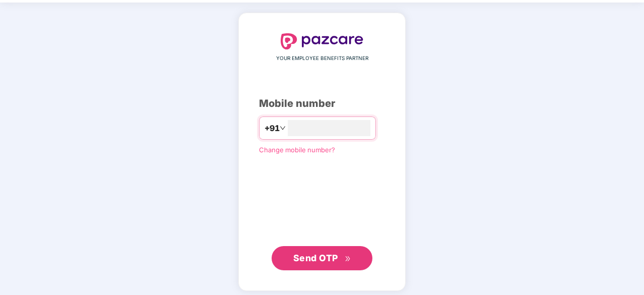  Describe the element at coordinates (322, 41) in the screenshot. I see `img: logo` at that location.